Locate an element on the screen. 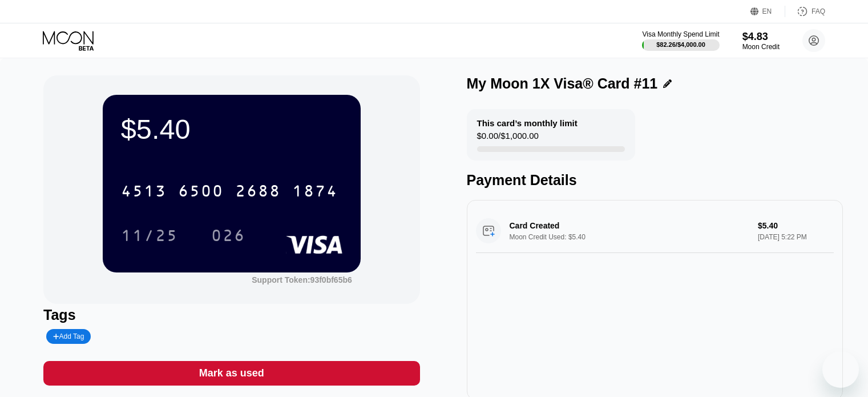  div: 6500 is located at coordinates (201, 193).